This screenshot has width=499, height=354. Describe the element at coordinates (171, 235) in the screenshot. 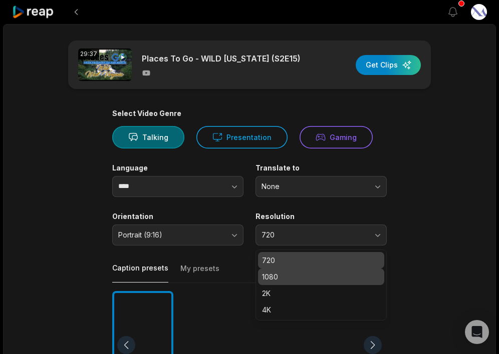

I see `span: Portrait (9:16)` at that location.